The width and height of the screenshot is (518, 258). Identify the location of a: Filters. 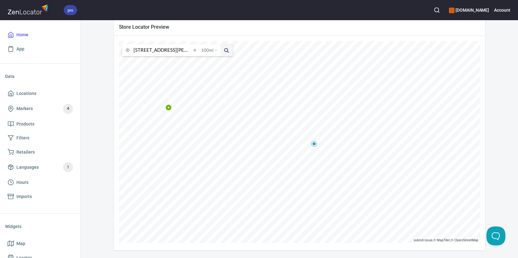
(40, 138).